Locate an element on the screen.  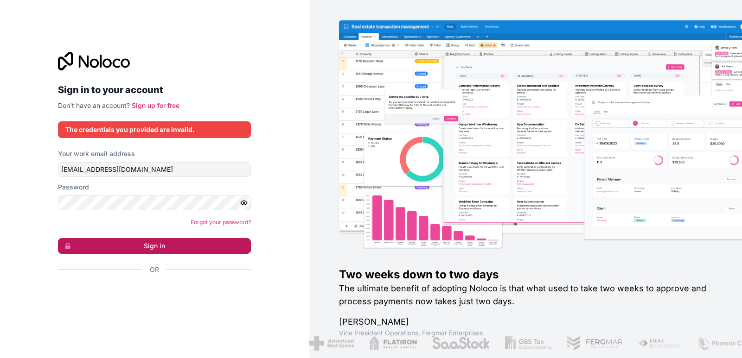
button: Sign in is located at coordinates (154, 246).